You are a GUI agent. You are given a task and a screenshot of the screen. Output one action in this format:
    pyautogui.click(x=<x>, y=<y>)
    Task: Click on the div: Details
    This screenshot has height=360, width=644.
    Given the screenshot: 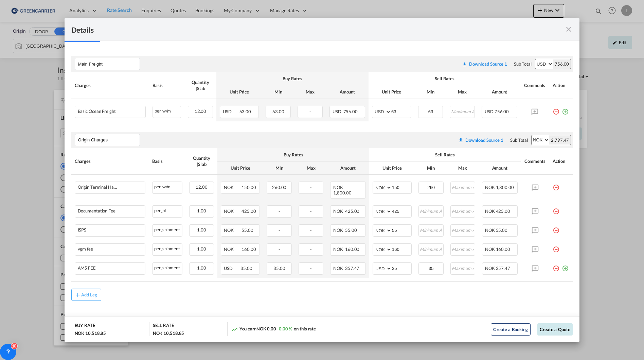 What is the action you would take?
    pyautogui.click(x=297, y=29)
    